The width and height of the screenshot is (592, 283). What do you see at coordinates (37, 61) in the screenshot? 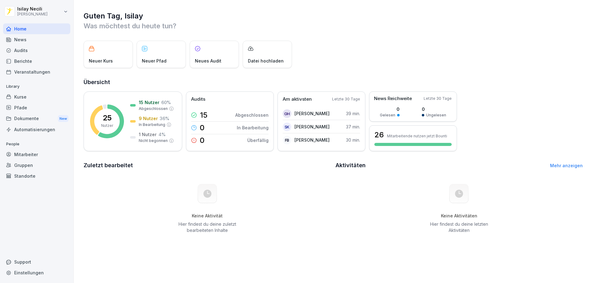
I see `a: Berichte` at bounding box center [37, 61].